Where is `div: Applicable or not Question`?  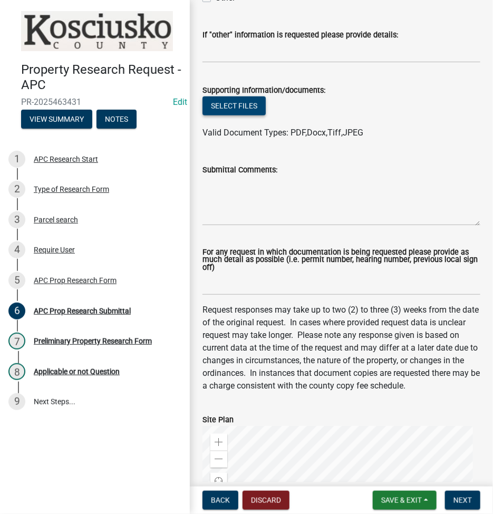 div: Applicable or not Question is located at coordinates (76, 371).